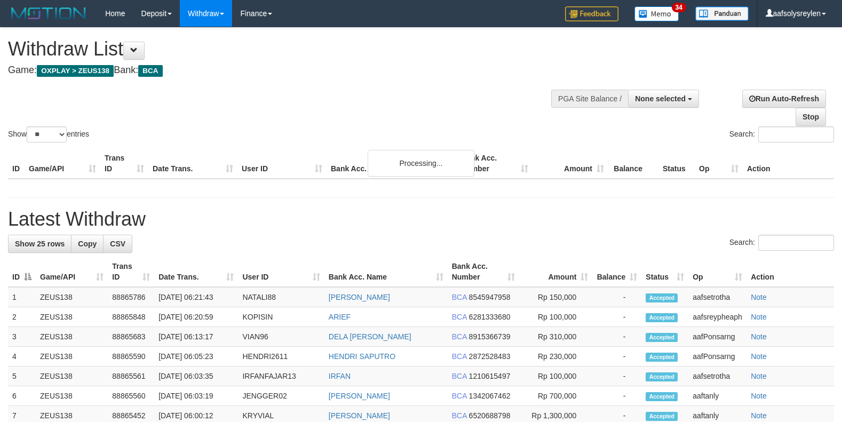 Image resolution: width=842 pixels, height=422 pixels. What do you see at coordinates (131, 376) in the screenshot?
I see `td: 88865561` at bounding box center [131, 376].